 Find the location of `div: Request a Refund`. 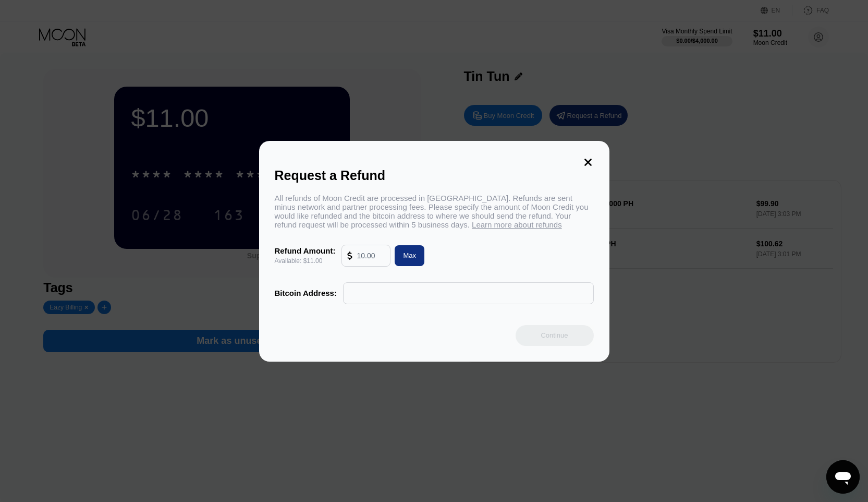

div: Request a Refund is located at coordinates (434, 175).